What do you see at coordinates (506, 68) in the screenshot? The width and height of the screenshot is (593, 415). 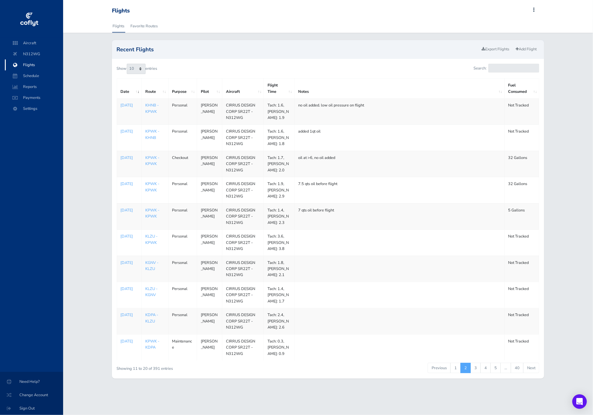 I see `label: Search:` at bounding box center [506, 68].